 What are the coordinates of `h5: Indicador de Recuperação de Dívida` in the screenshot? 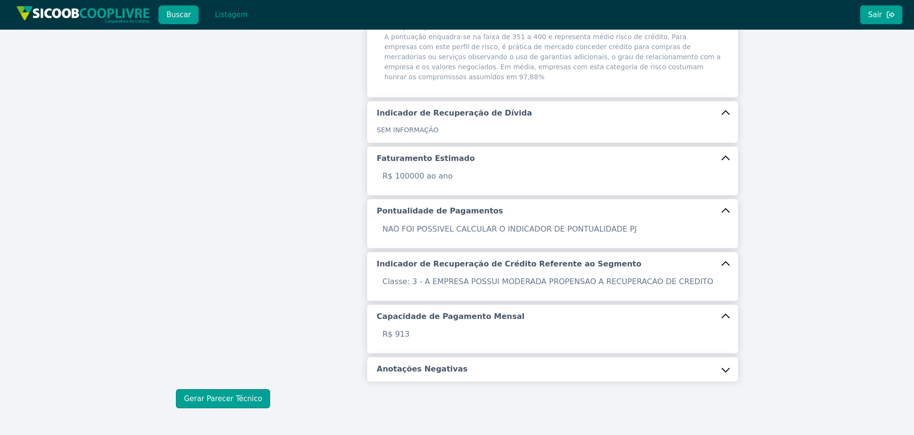 It's located at (454, 113).